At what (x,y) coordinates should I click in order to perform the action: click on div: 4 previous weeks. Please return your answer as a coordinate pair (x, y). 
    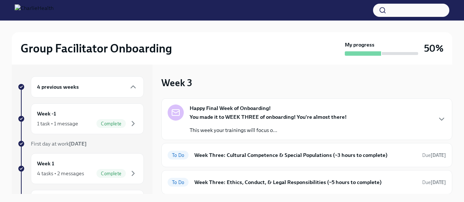
    Looking at the image, I should click on (87, 87).